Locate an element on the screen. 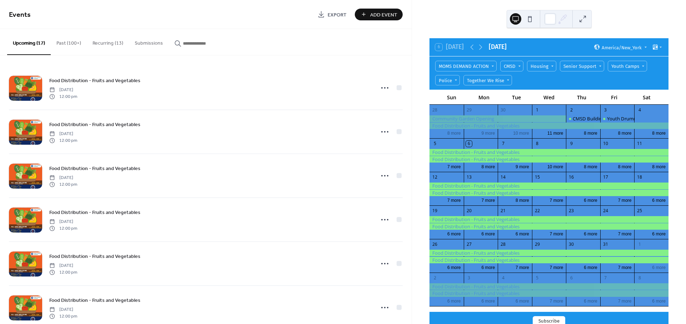 The image size is (686, 324). span: Add Event is located at coordinates (384, 15).